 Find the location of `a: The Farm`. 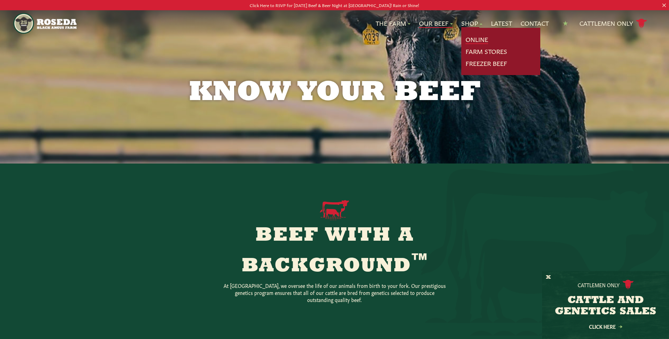

a: The Farm is located at coordinates (393, 23).